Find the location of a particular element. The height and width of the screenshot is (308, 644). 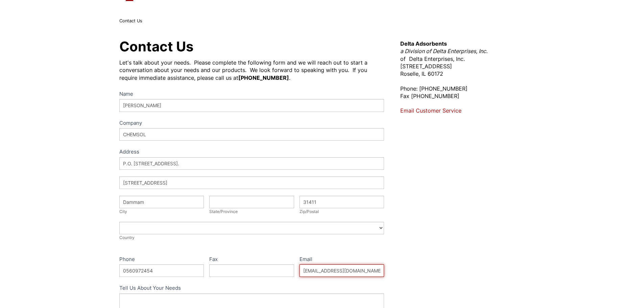

label: Company is located at coordinates (252, 123).